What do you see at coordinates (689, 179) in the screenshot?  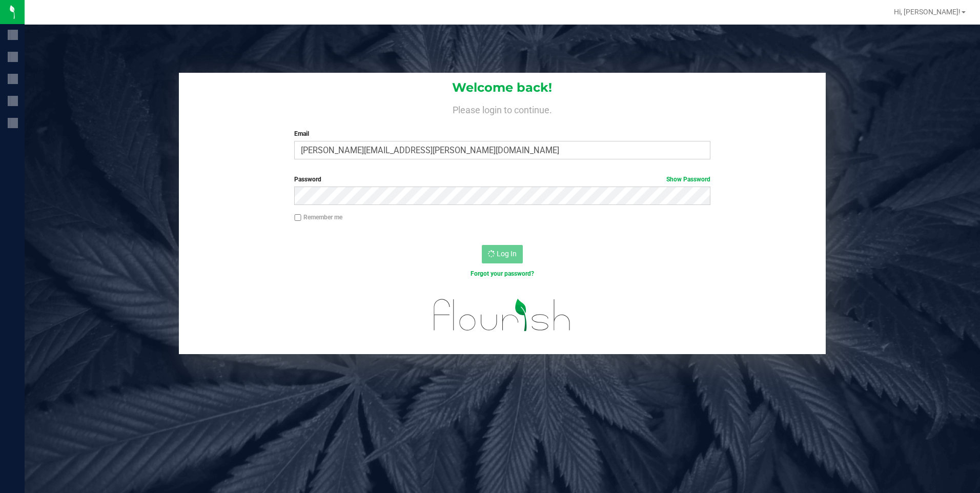 I see `a: Show Password` at bounding box center [689, 179].